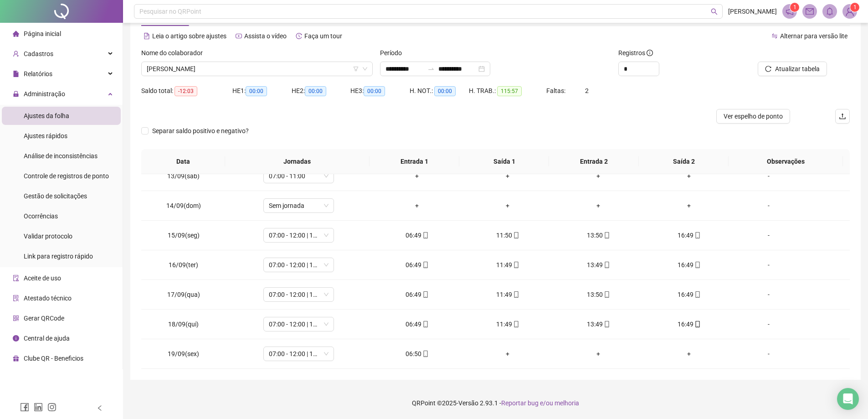 Image resolution: width=868 pixels, height=419 pixels. What do you see at coordinates (183, 354) in the screenshot?
I see `span: 19/09(sex)` at bounding box center [183, 354].